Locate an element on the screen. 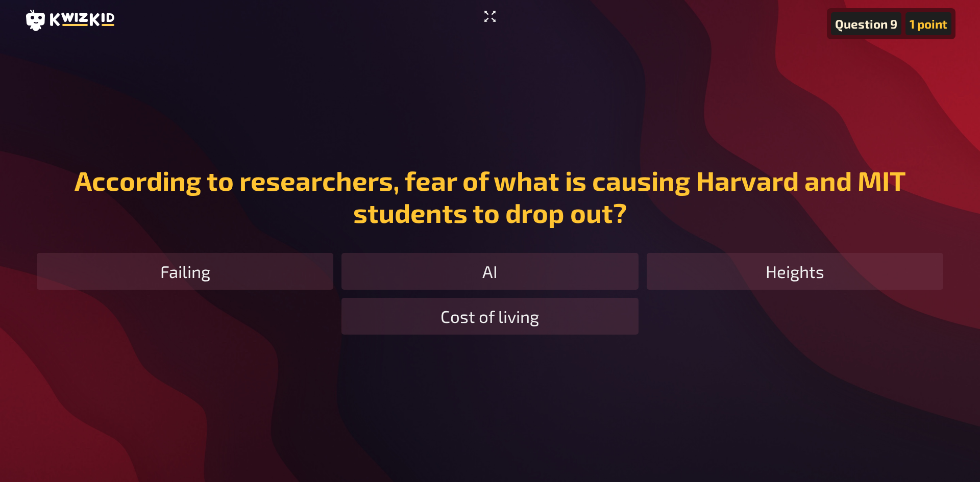 This screenshot has height=482, width=980. div: Question 9 is located at coordinates (866, 23).